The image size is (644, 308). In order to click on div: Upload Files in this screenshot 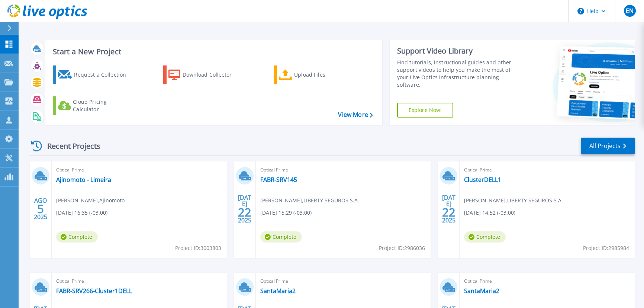, I will do `click(324, 75)`.